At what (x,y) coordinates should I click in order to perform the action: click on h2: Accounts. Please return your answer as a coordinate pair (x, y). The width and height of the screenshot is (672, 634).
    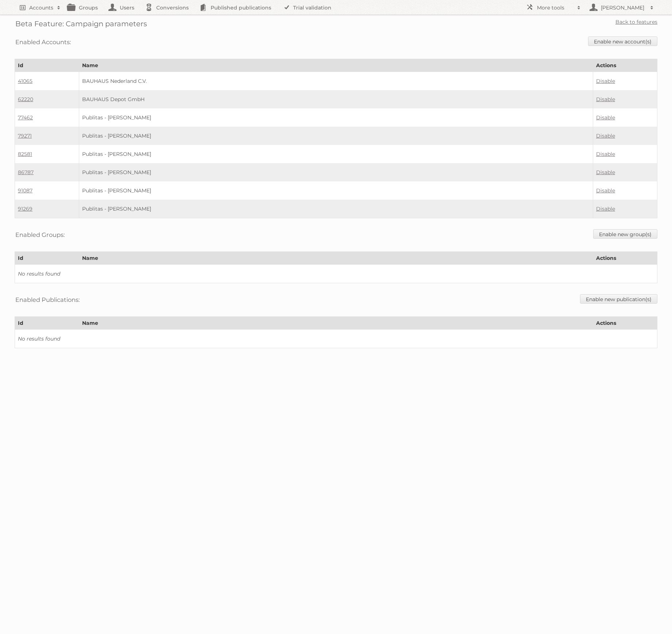
    Looking at the image, I should click on (41, 8).